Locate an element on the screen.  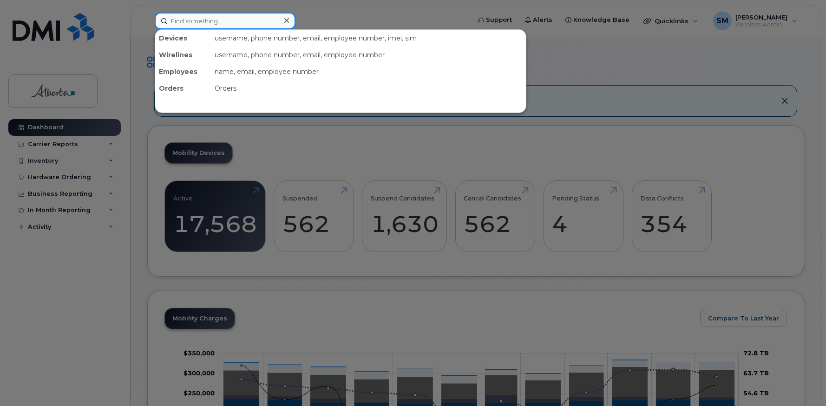
div: Wirelines is located at coordinates (183, 55).